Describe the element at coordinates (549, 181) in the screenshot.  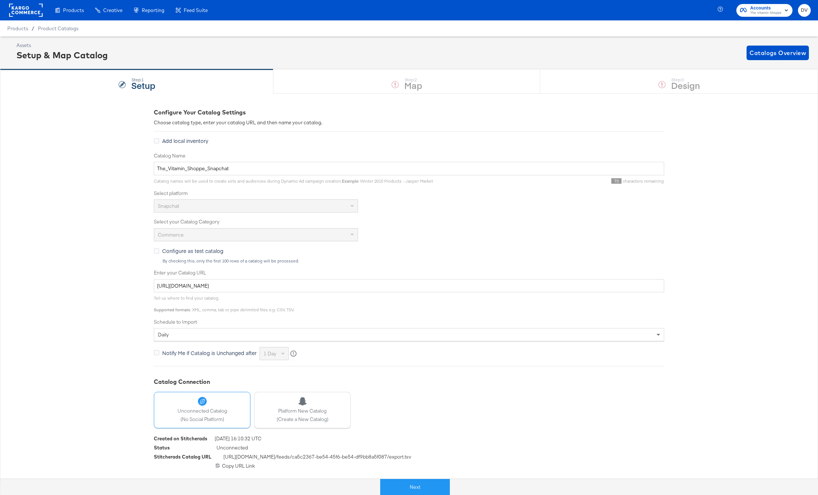
I see `div: characters remaining` at that location.